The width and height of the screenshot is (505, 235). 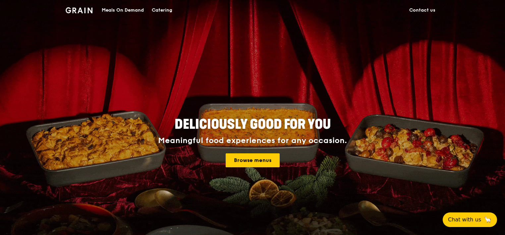 What do you see at coordinates (162, 10) in the screenshot?
I see `a: Catering` at bounding box center [162, 10].